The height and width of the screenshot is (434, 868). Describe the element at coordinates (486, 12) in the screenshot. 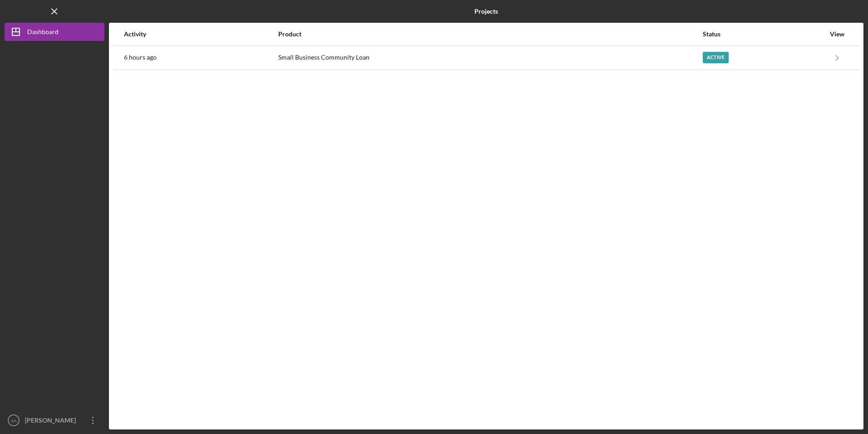

I see `b: Projects` at that location.